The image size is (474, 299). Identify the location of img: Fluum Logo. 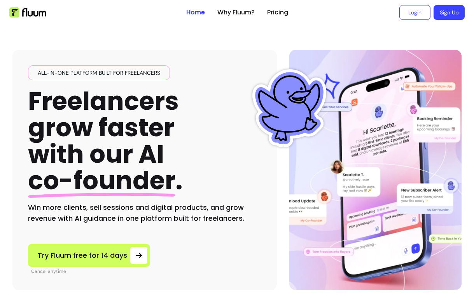
(28, 12).